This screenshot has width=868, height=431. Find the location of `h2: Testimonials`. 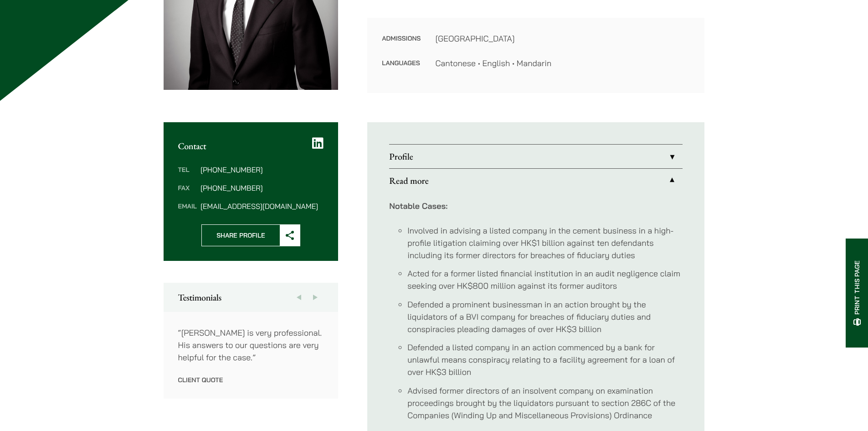

h2: Testimonials is located at coordinates (251, 297).